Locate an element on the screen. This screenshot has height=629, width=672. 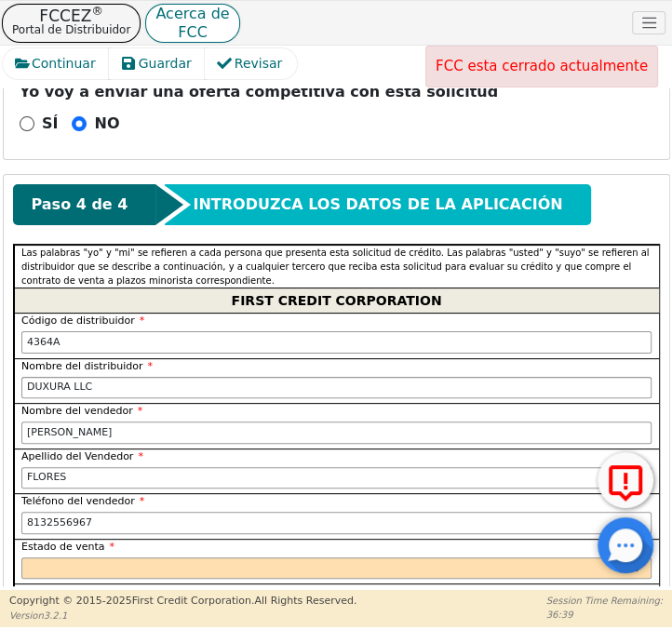
span: INTRODUZCA LOS DATOS DE LA APLICACIÓN is located at coordinates (377, 205).